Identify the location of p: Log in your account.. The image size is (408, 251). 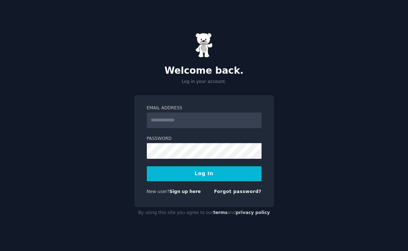
(204, 82).